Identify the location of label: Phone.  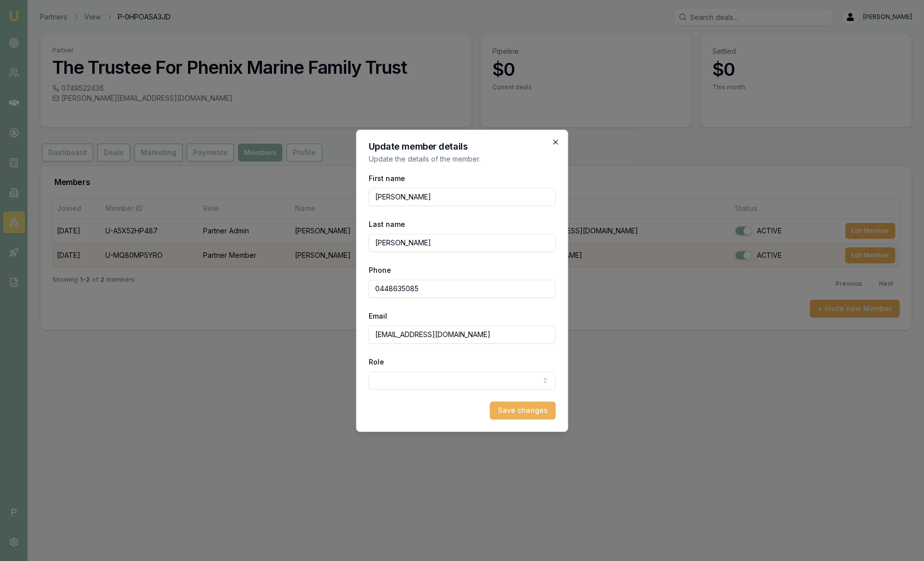
(380, 270).